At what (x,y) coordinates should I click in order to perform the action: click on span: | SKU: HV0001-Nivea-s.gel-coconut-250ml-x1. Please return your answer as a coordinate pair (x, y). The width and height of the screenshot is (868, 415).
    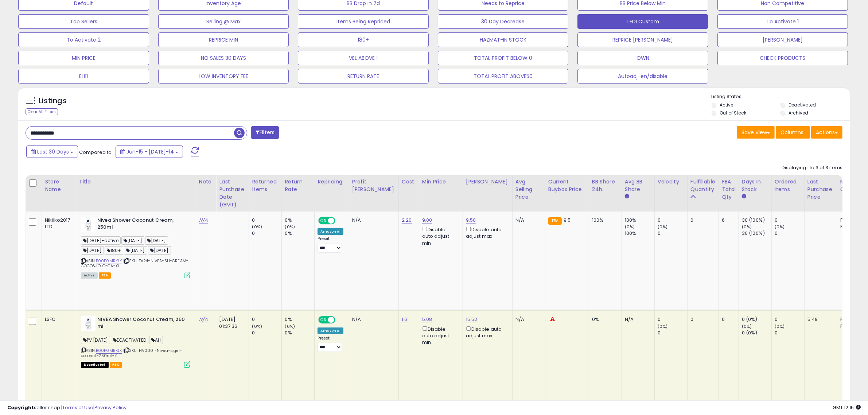
    Looking at the image, I should click on (131, 353).